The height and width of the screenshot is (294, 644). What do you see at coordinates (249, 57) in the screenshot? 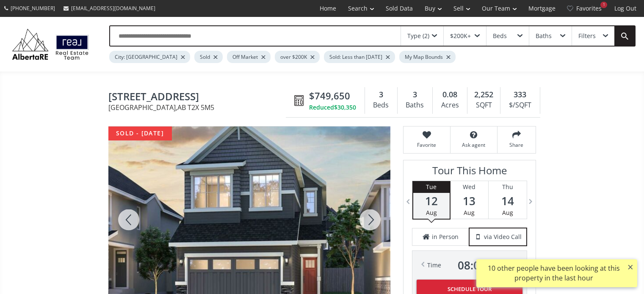
I see `div: Off Market` at bounding box center [249, 57].